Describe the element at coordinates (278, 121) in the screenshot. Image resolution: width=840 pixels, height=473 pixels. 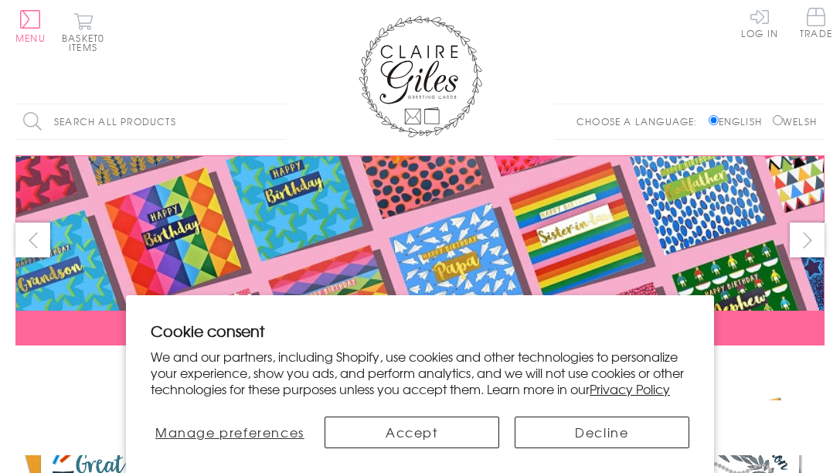
I see `input: Search` at that location.